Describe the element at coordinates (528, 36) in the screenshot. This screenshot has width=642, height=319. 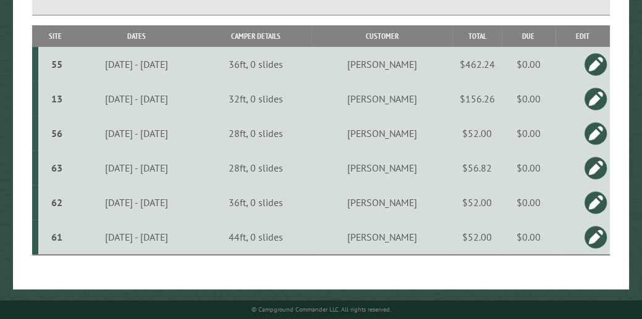
I see `th: Due` at that location.